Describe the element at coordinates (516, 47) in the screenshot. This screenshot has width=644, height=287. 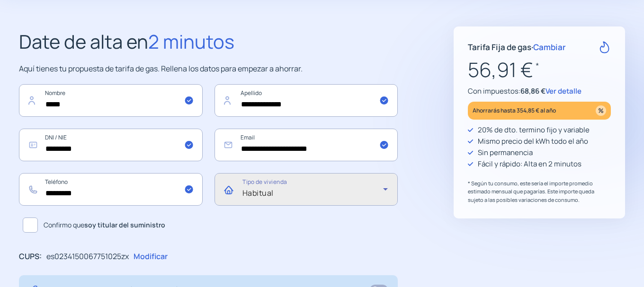
I see `p: Tarifa Fija de gas ·` at that location.